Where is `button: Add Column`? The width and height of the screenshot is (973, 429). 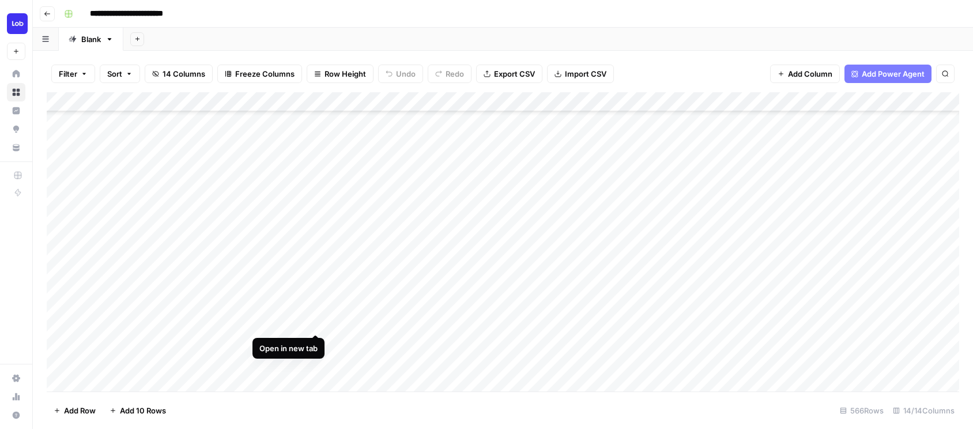
button: Add Column is located at coordinates (805, 74).